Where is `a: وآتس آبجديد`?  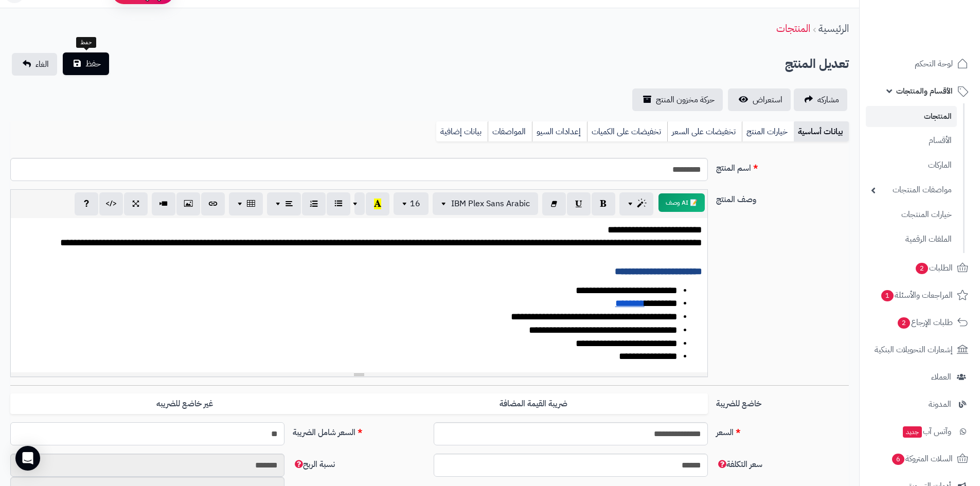 a: وآتس آبجديد is located at coordinates (920, 431).